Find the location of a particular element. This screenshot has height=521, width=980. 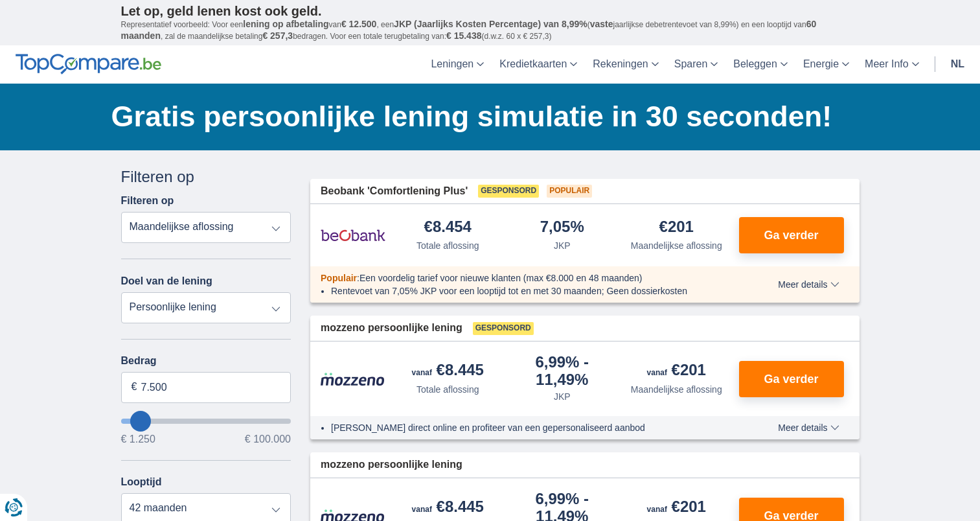

span: Beobank 'Comfortlening Plus' is located at coordinates (394, 191).